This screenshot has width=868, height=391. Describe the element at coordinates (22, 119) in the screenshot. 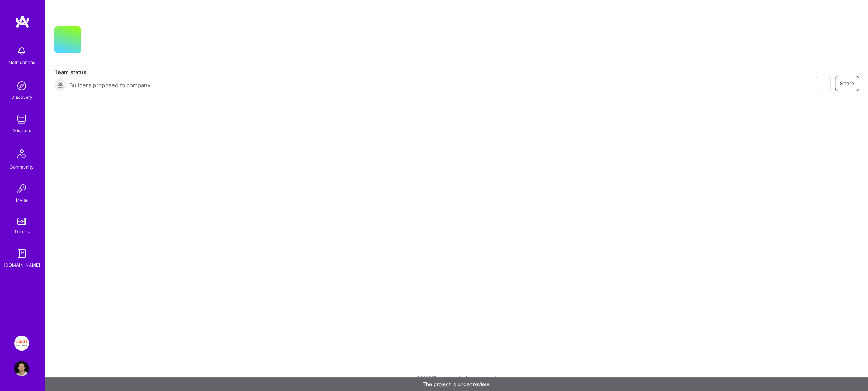

I see `img: teamwork` at that location.